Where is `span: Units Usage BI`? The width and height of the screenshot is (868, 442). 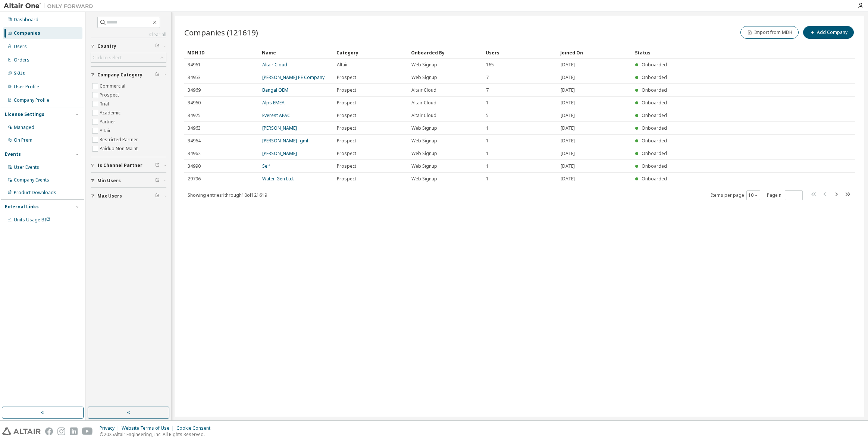 span: Units Usage BI is located at coordinates (32, 220).